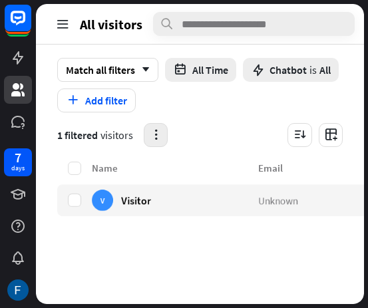  Describe the element at coordinates (136, 200) in the screenshot. I see `span: Visitor` at that location.